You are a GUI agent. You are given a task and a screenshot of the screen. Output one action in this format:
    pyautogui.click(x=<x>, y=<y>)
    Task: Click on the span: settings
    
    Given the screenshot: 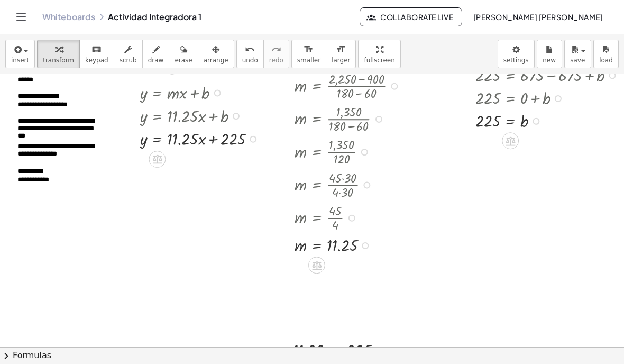 What is the action you would take?
    pyautogui.click(x=516, y=60)
    